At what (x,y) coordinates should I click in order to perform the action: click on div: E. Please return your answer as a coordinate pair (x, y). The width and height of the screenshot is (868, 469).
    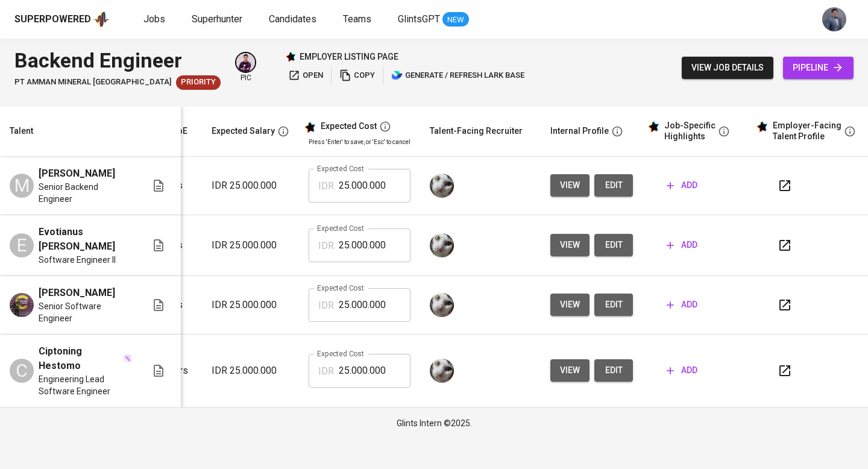
    Looking at the image, I should click on (22, 245).